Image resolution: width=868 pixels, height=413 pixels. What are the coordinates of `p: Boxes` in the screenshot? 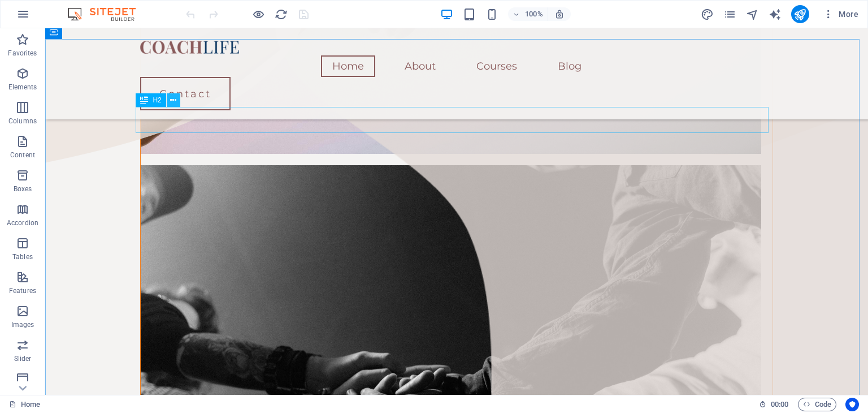 It's located at (23, 189).